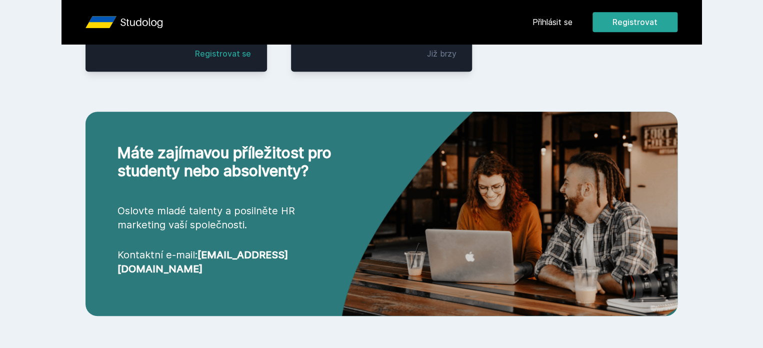 The width and height of the screenshot is (763, 348). I want to click on p: Oslovte mladé talenty a posilněte HR marketing vaší společnosti., so click(230, 218).